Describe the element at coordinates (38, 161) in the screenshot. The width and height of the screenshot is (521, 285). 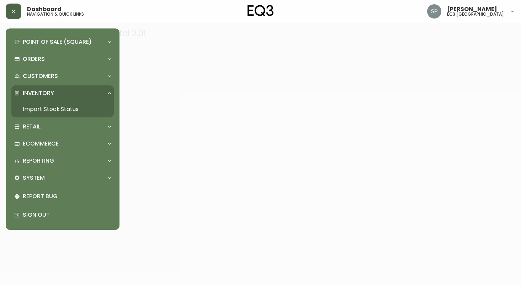
I see `p: Reporting` at that location.